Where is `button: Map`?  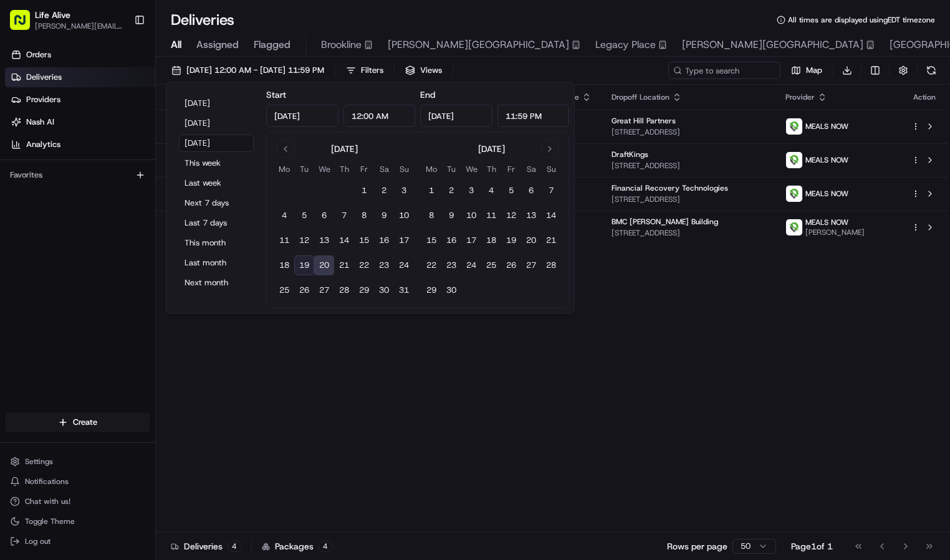
button: Map is located at coordinates (807, 70).